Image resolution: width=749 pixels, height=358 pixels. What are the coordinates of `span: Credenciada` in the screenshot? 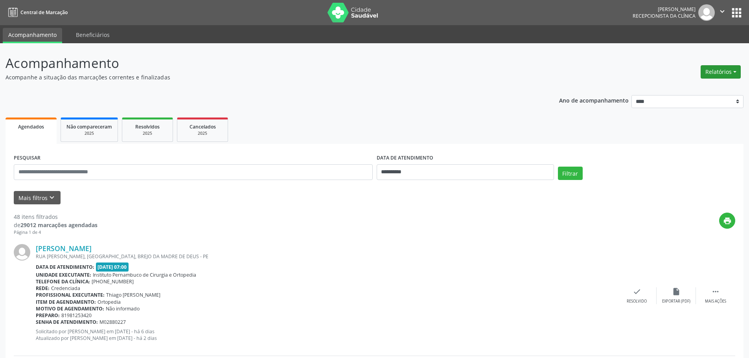 It's located at (66, 288).